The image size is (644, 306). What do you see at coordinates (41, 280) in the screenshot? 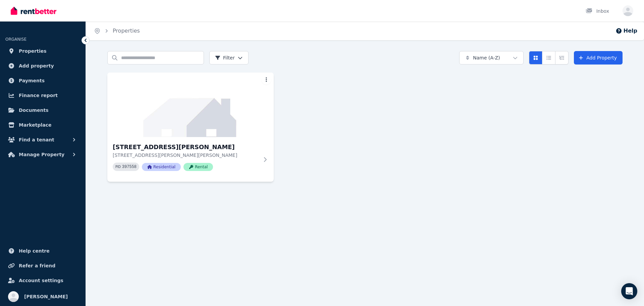
I see `span: Account settings` at bounding box center [41, 280].